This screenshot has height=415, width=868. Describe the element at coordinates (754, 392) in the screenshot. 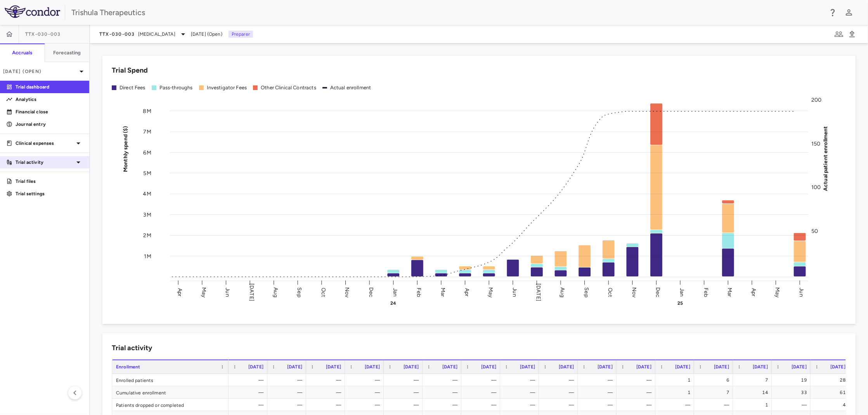

I see `div: 14` at that location.